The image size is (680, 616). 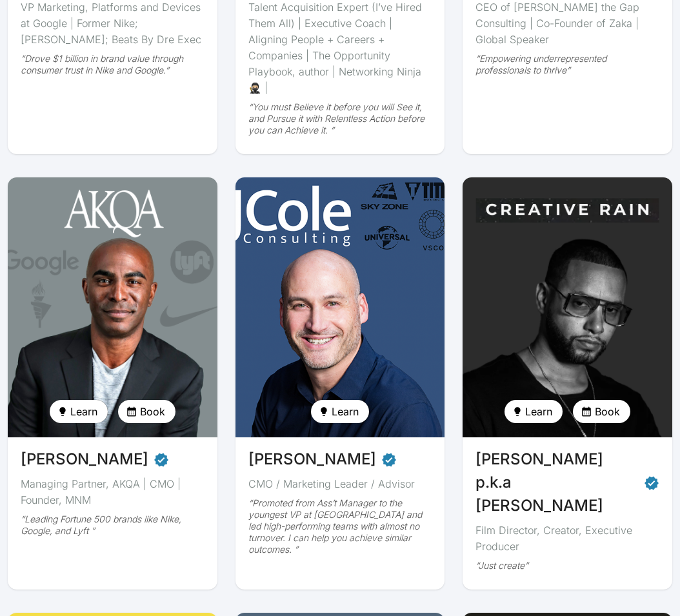 What do you see at coordinates (567, 64) in the screenshot?
I see `div: “Empowering underrepresented professionals to thrive”` at bounding box center [567, 64].